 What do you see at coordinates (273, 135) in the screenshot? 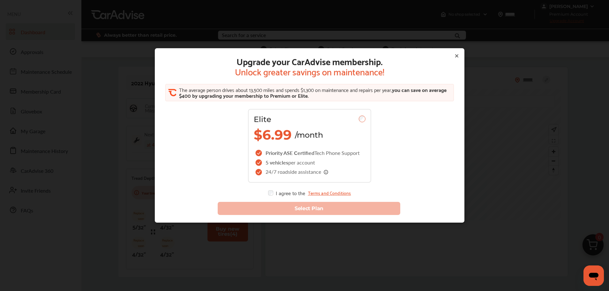
I see `span: $6.99` at bounding box center [273, 135].